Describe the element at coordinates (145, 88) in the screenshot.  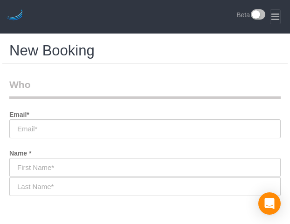
I see `legend: Who` at that location.